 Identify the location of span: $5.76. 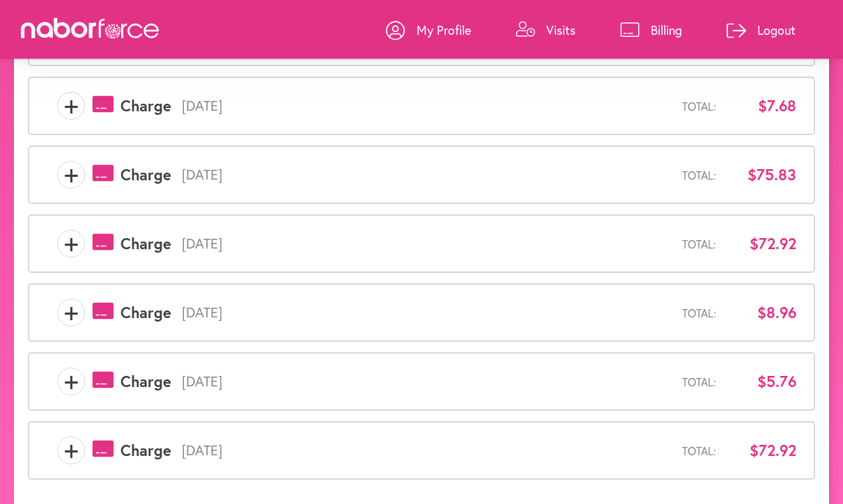
(761, 382).